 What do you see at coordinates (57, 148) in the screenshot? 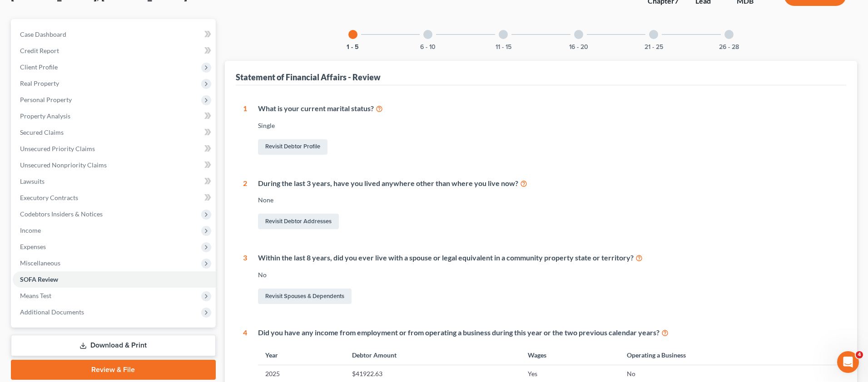
I see `span: Unsecured Priority Claims` at bounding box center [57, 148].